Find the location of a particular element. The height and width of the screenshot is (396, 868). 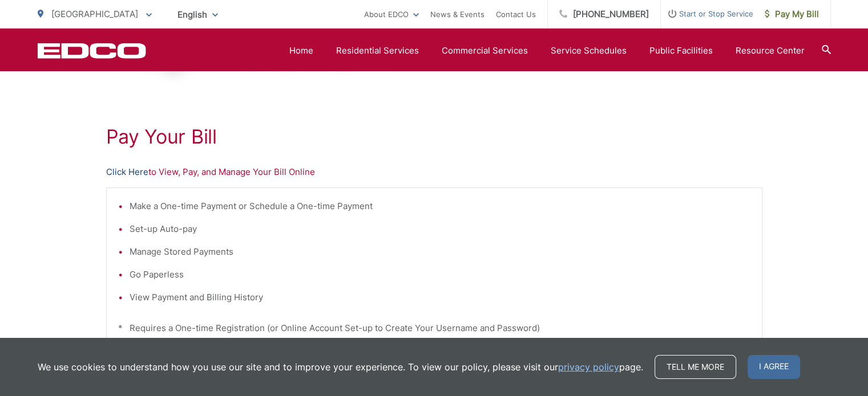

p: * Requires a One-time Registration (or Online Account Set-up to Create Your Username and Password) is located at coordinates (434, 328).